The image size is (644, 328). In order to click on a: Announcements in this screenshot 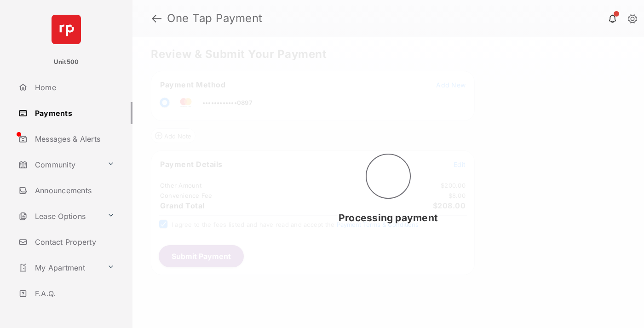, I will do `click(74, 190)`.